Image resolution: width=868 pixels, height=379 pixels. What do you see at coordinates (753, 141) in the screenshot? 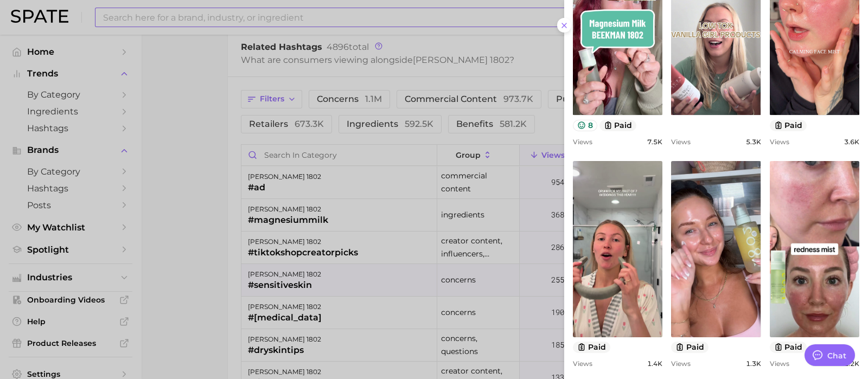
I see `span: 5.3k` at bounding box center [753, 141].